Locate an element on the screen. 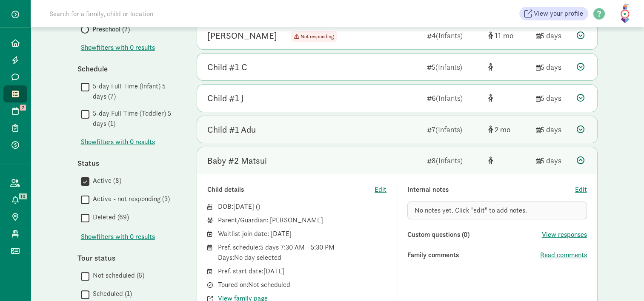  button: Read comments is located at coordinates (563, 255).